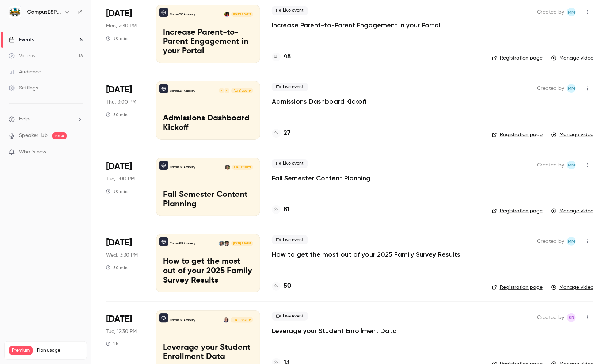 The width and height of the screenshot is (608, 364). Describe the element at coordinates (281, 286) in the screenshot. I see `a: 50` at that location.